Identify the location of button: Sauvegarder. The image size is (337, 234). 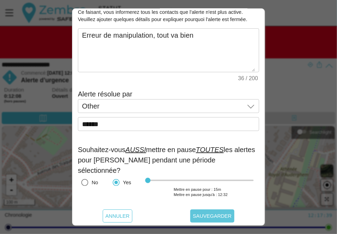
(213, 216).